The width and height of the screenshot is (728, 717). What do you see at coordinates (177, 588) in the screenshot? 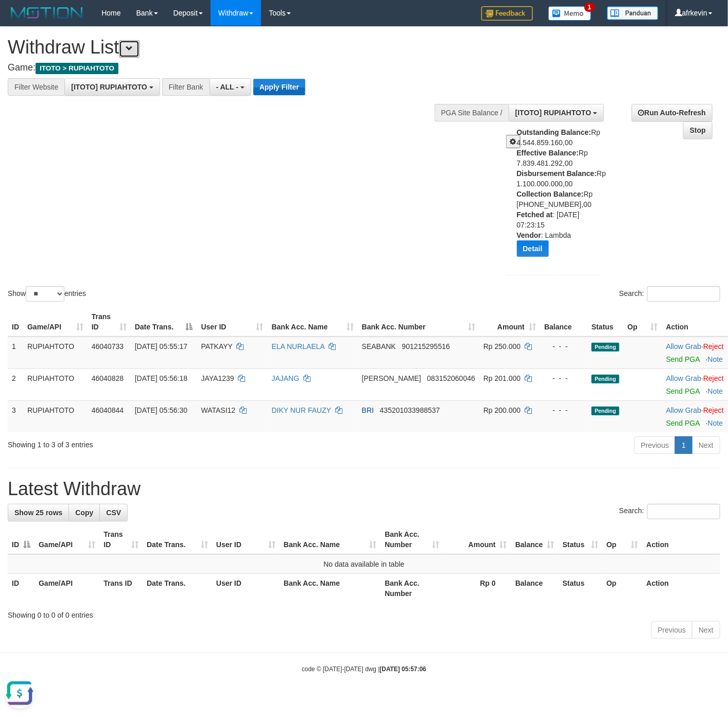
I see `th: Date Trans.` at bounding box center [177, 588].